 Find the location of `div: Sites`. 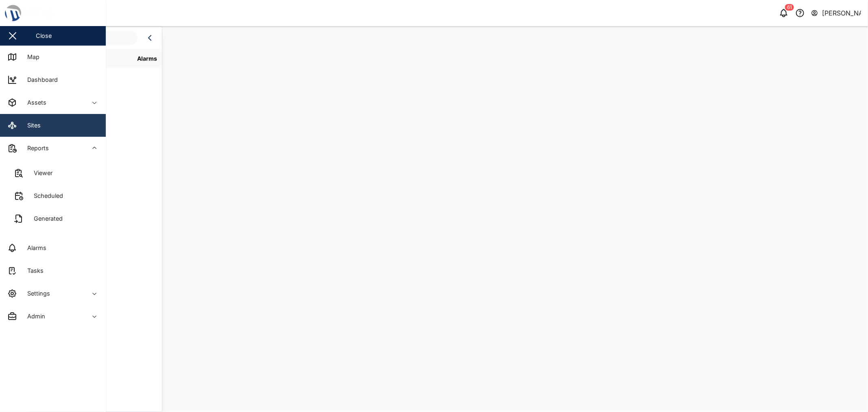

div: Sites is located at coordinates (31, 126).